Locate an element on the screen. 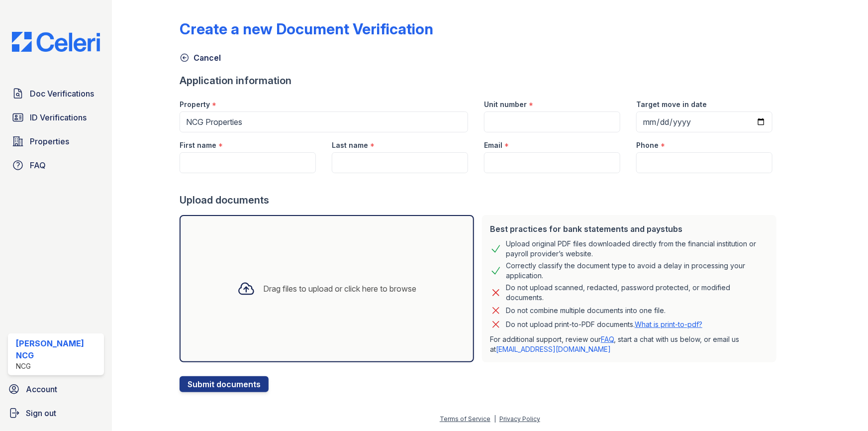 This screenshot has width=868, height=431. span: ID Verifications is located at coordinates (58, 117).